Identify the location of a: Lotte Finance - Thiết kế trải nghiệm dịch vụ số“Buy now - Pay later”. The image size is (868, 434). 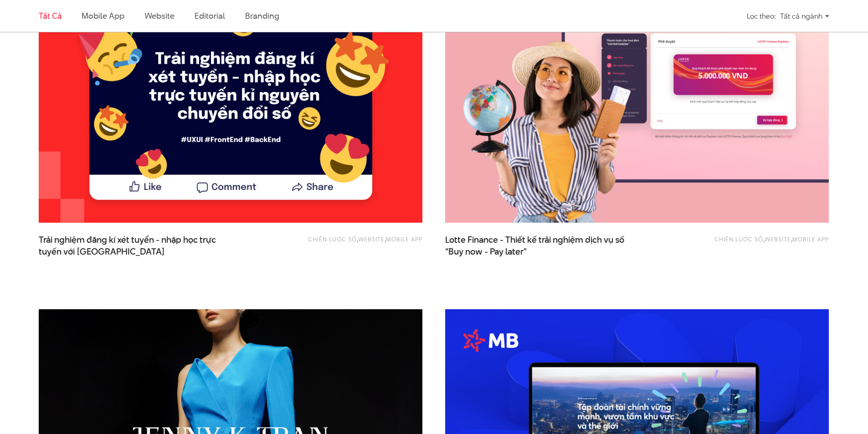
(536, 245).